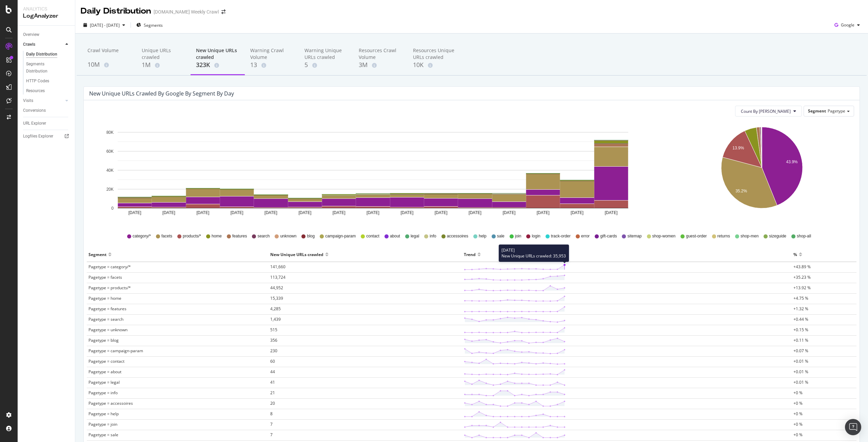  Describe the element at coordinates (48, 68) in the screenshot. I see `a: Segments Distribution` at that location.